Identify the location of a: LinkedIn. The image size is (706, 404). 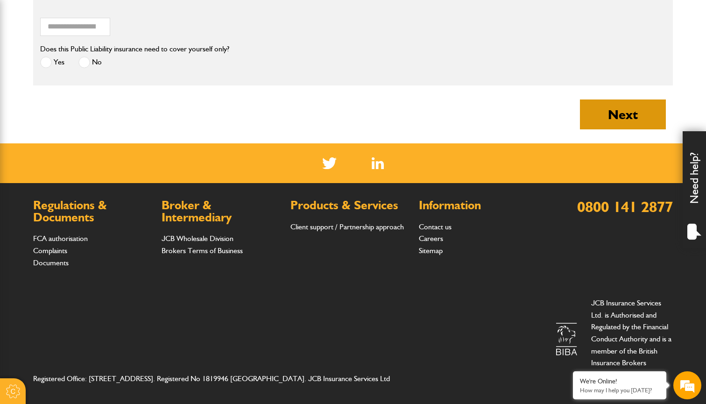
(378, 163).